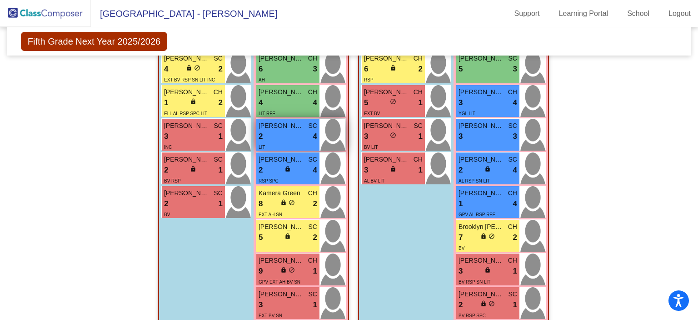 This screenshot has height=320, width=698. Describe the element at coordinates (584, 14) in the screenshot. I see `a: Learning Portal` at that location.